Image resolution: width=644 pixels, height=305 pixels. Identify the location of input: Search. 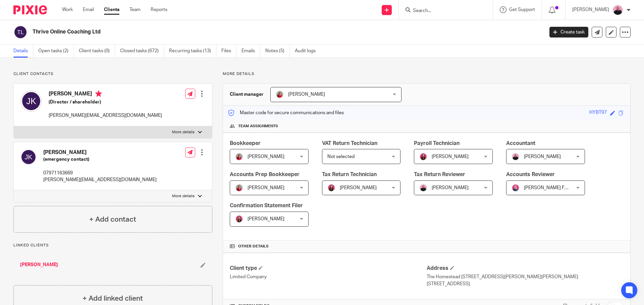
(442, 11).